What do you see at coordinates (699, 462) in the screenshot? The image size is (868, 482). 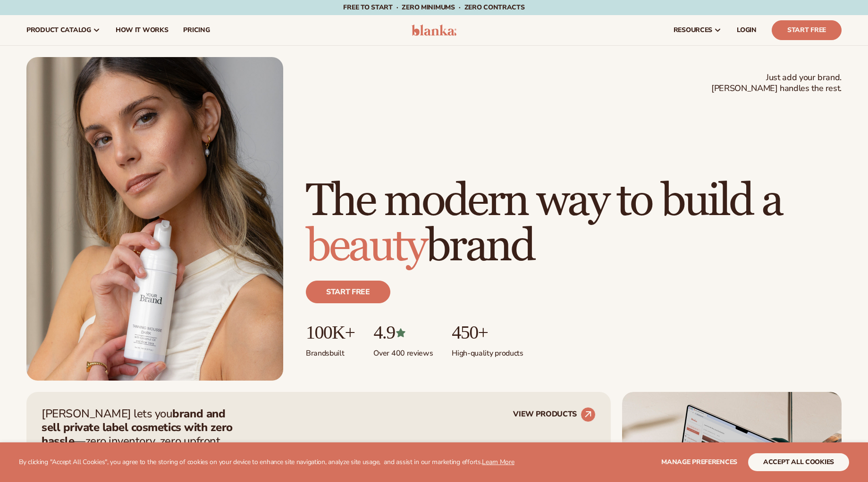 I see `button: Manage preferences` at bounding box center [699, 462].